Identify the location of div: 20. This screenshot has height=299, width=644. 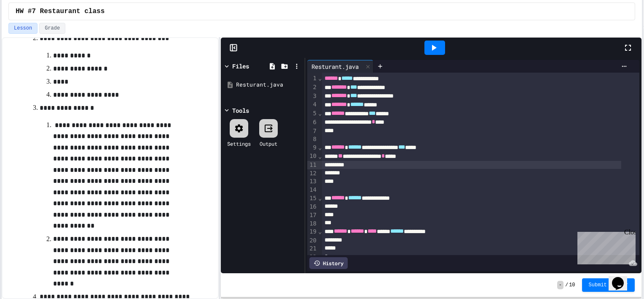
(312, 241).